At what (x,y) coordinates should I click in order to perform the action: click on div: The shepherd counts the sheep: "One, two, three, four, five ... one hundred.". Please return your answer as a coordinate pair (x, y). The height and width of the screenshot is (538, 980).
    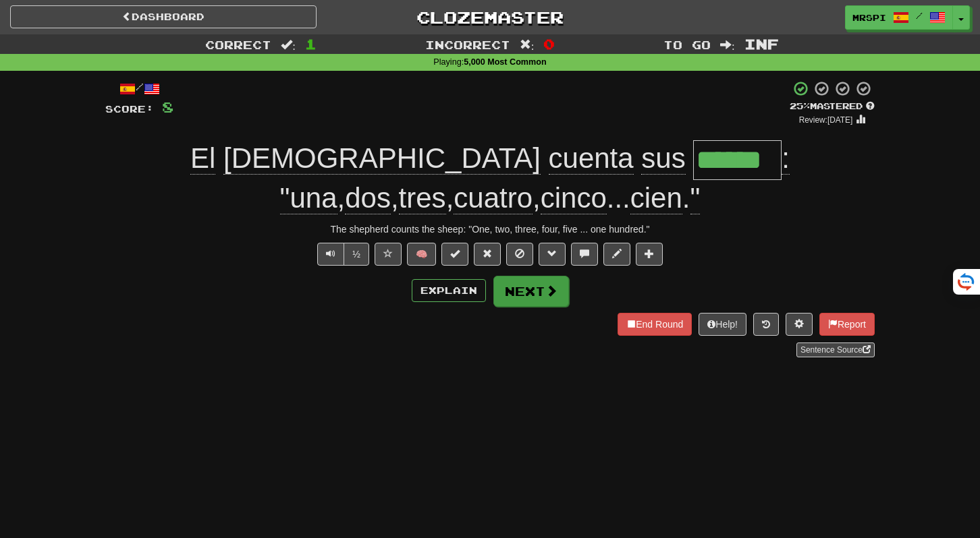
    Looking at the image, I should click on (490, 229).